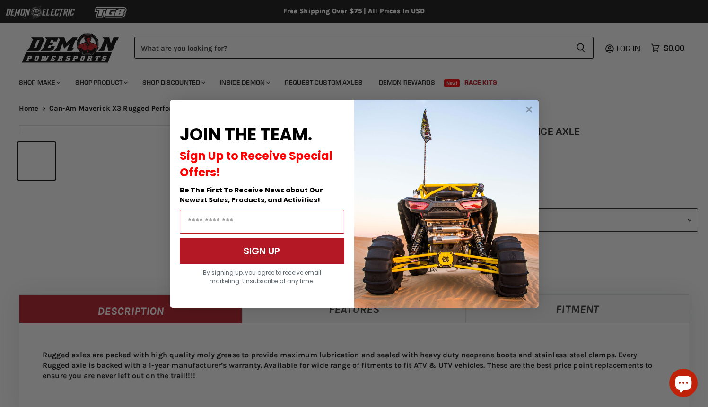 Image resolution: width=708 pixels, height=407 pixels. What do you see at coordinates (683, 384) in the screenshot?
I see `inbox-online-store-chat: Shopify online store chat` at bounding box center [683, 384].